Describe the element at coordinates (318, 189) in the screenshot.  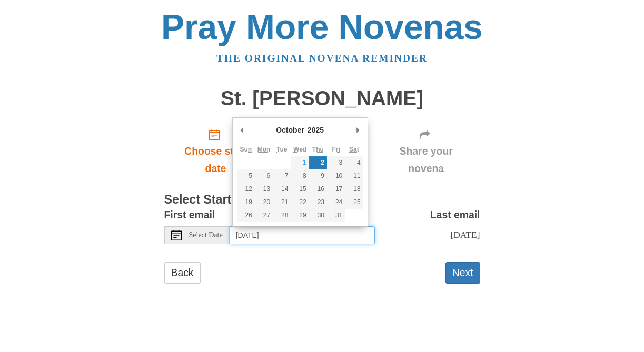
I see `button: 16` at that location.